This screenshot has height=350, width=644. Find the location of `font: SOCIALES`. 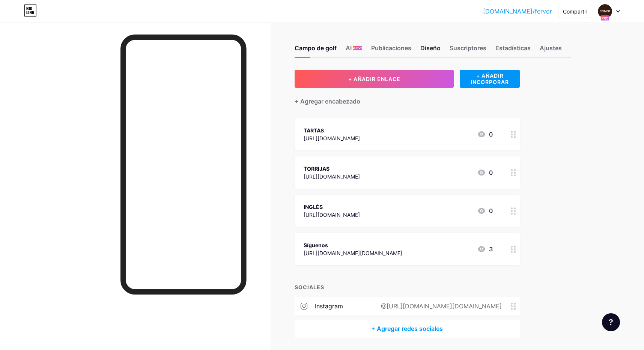

font: SOCIALES is located at coordinates (309, 287).